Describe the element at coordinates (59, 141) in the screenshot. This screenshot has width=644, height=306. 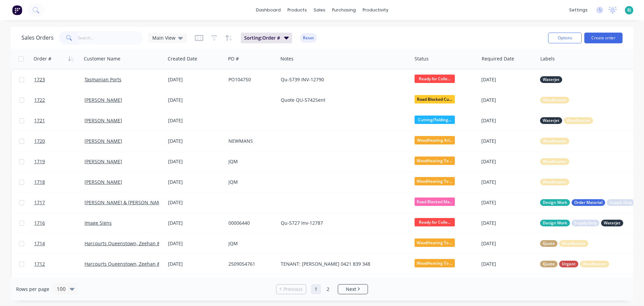
I see `a: 1720` at that location.